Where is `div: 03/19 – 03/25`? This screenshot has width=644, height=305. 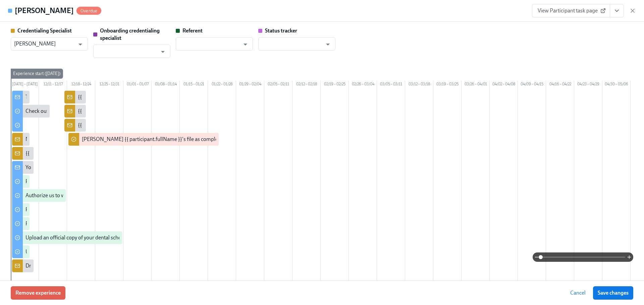 div: 03/19 – 03/25 is located at coordinates (447, 85).